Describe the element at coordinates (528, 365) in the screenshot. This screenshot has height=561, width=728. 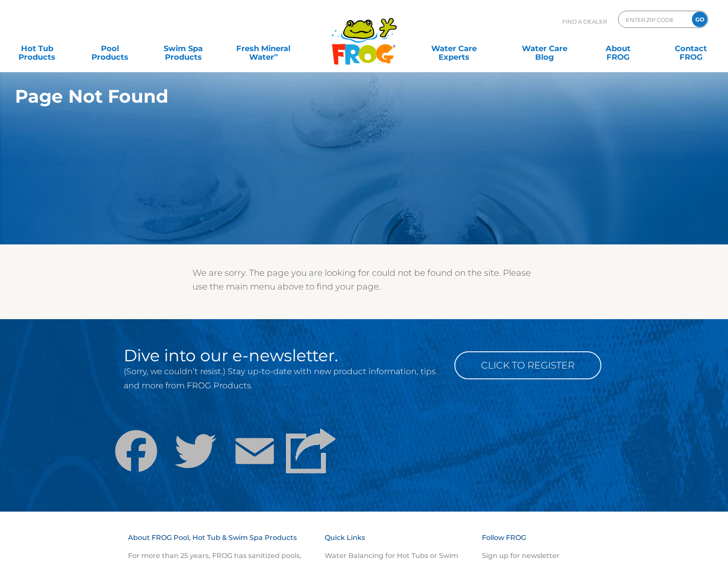
I see `a: Click to Register` at that location.